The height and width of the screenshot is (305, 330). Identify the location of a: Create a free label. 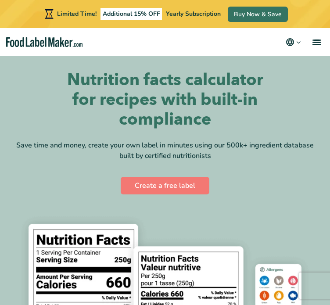
(165, 186).